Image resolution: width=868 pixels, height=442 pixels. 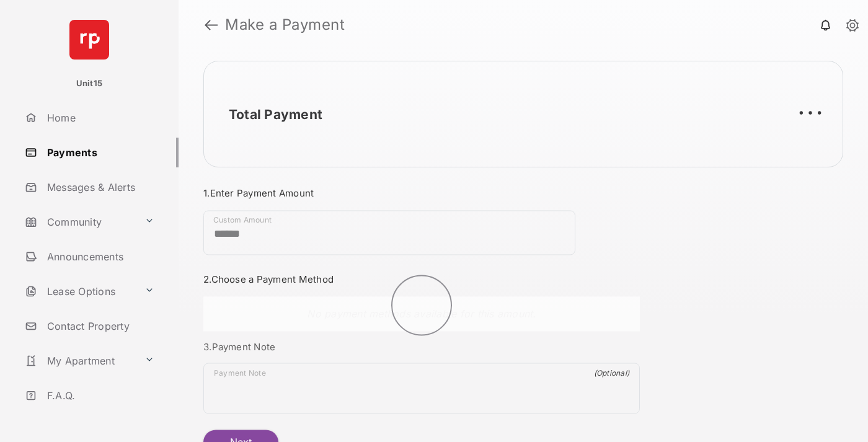 What do you see at coordinates (99, 152) in the screenshot?
I see `a: Payments` at bounding box center [99, 152].